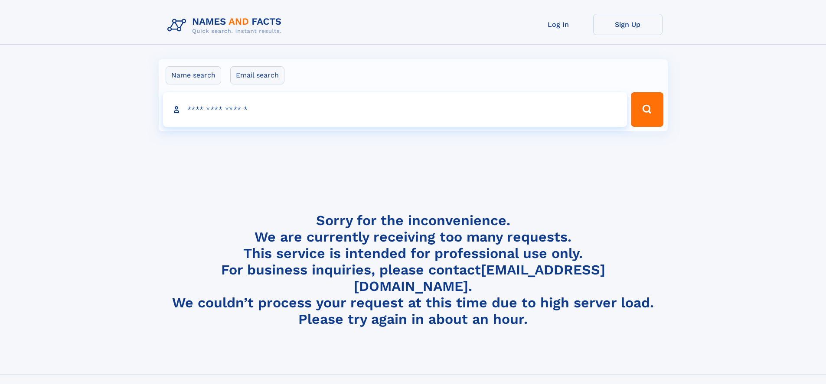  What do you see at coordinates (558, 24) in the screenshot?
I see `a: Log In` at bounding box center [558, 24].